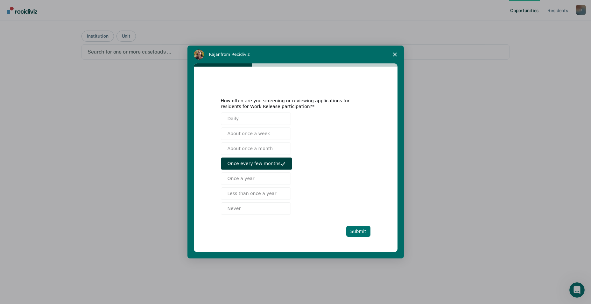  I want to click on button: Submit, so click(358, 231).